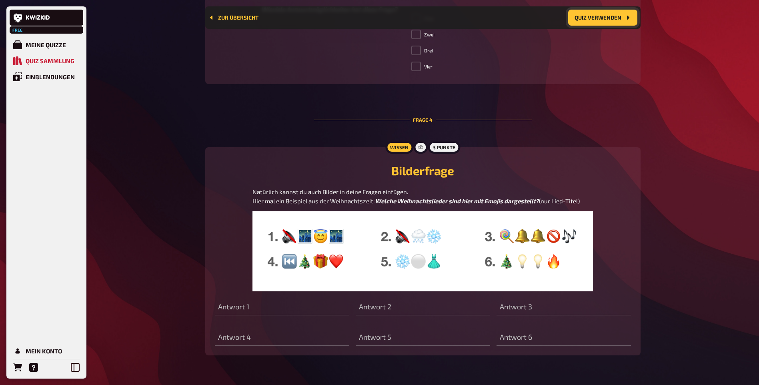 This screenshot has height=385, width=759. What do you see at coordinates (444, 147) in the screenshot?
I see `div: 3 Punkte` at bounding box center [444, 147].